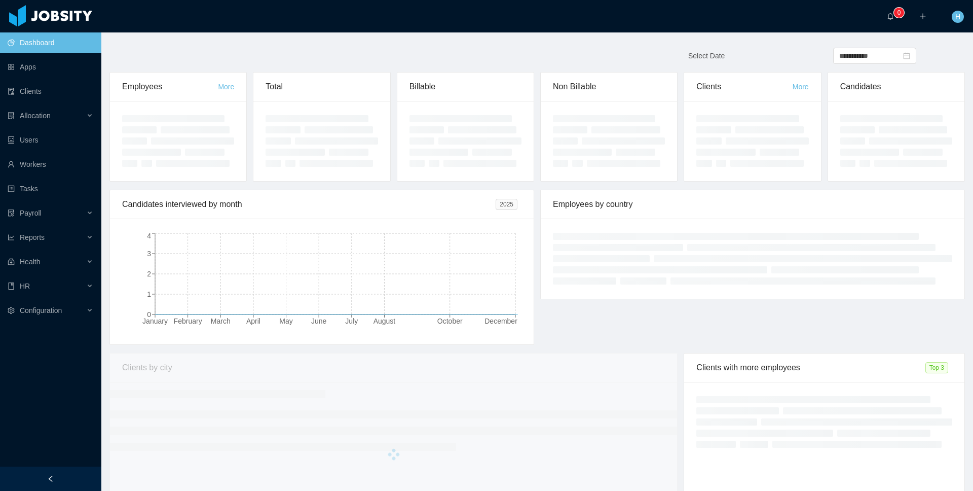  I want to click on a: icon: auditClients, so click(50, 91).